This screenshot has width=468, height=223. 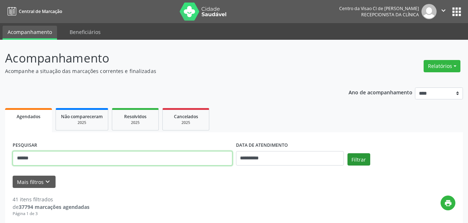 I want to click on div: Página 1 de 3, so click(x=51, y=213).